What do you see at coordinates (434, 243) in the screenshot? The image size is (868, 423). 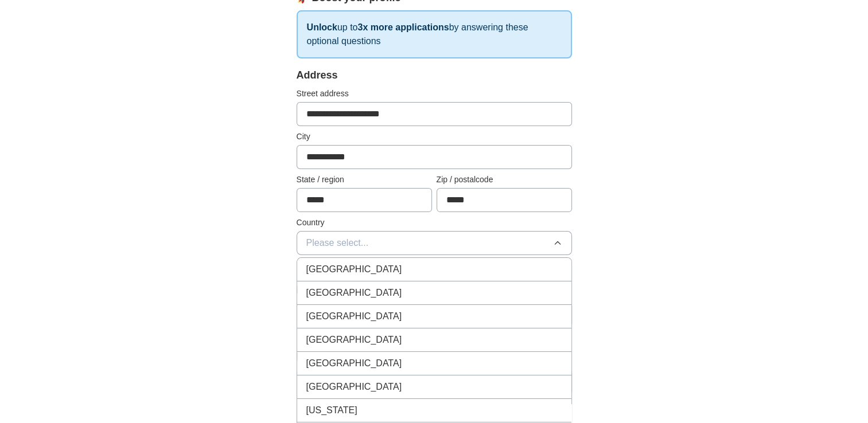 I see `button: Please select...` at bounding box center [434, 243].